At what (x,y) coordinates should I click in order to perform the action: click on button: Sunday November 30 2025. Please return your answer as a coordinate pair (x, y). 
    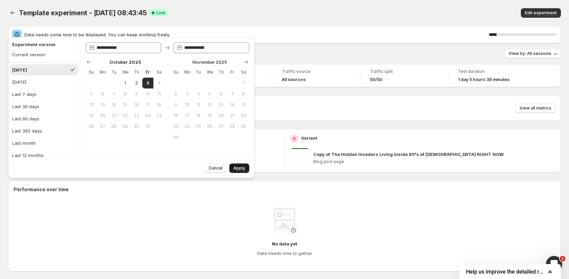
    Looking at the image, I should click on (175, 137).